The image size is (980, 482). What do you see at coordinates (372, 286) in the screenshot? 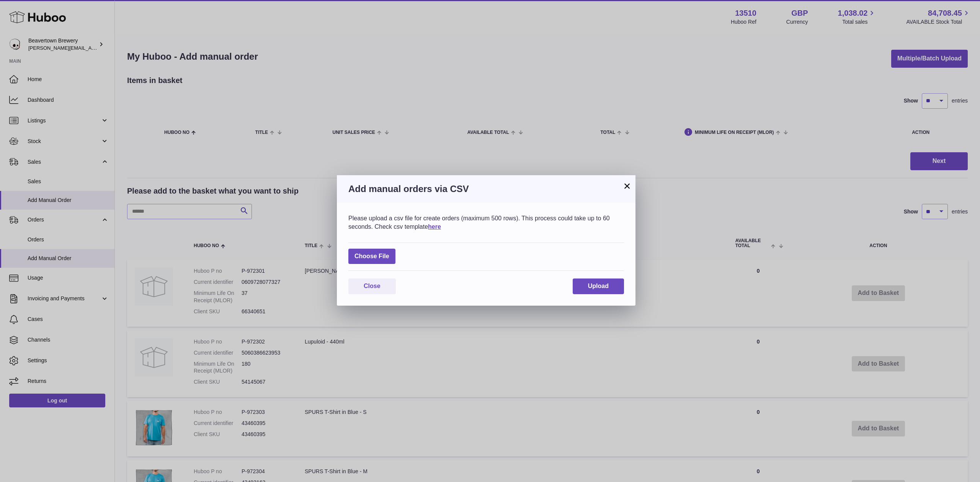
I see `button: Close` at bounding box center [372, 286].